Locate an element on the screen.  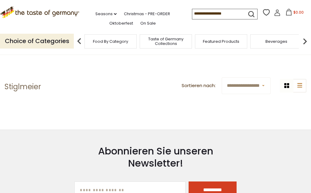
button: $0.00 is located at coordinates (295, 13).